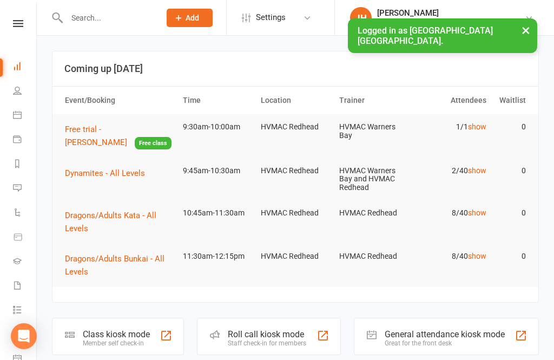 This screenshot has height=360, width=554. Describe the element at coordinates (452, 100) in the screenshot. I see `th: Attendees` at that location.